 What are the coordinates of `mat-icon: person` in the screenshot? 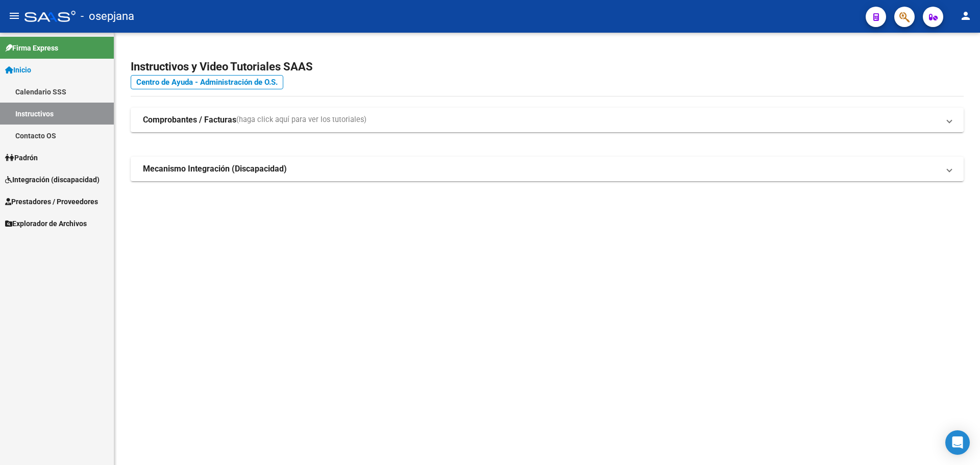 It's located at (966, 16).